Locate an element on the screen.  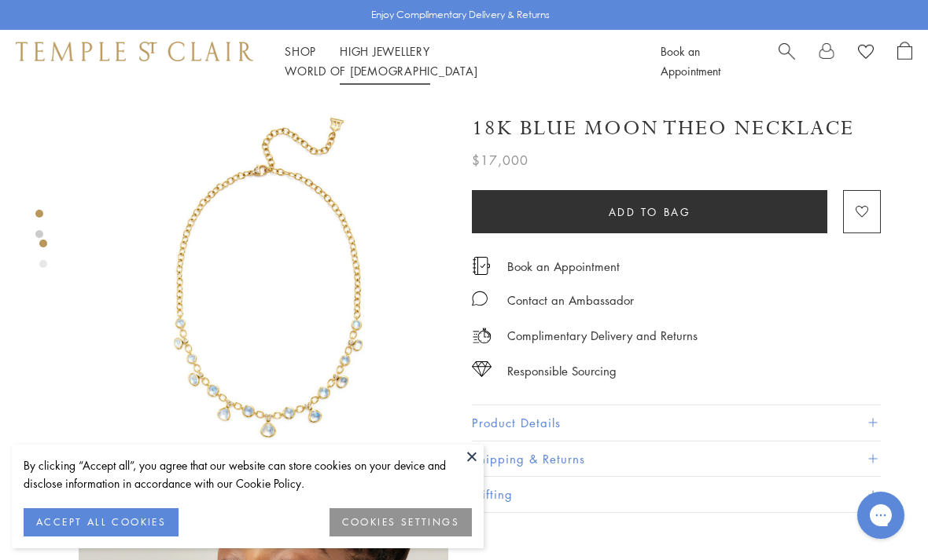
p: Enjoy Complimentary Delivery & Returns is located at coordinates (460, 15).